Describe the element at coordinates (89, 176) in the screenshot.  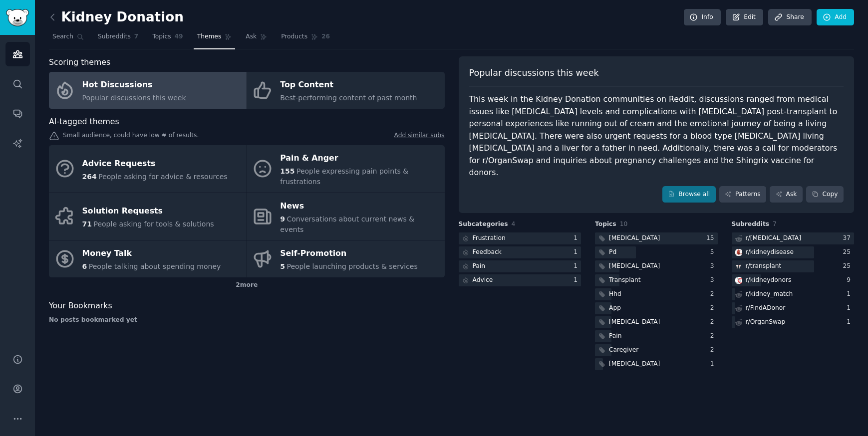
I see `span: 264` at that location.